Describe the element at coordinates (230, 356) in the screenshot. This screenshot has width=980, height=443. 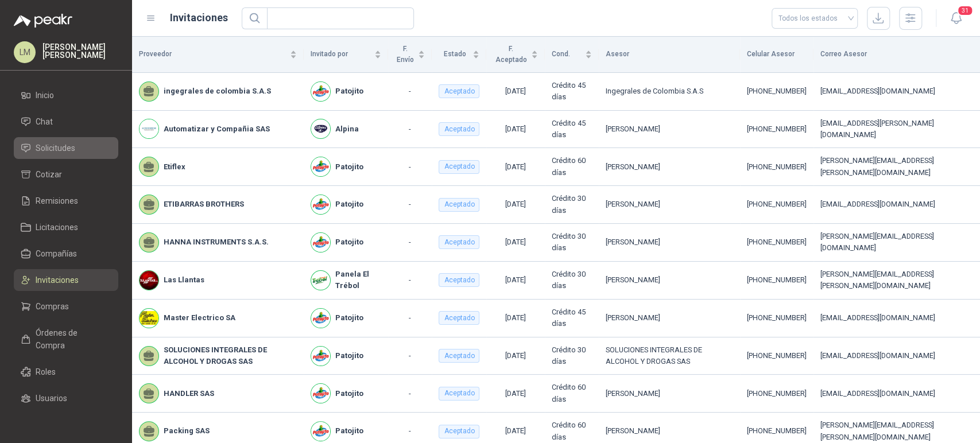
I see `b: SOLUCIONES INTEGRALES DE ALCOHOL Y DROGAS SAS` at that location.